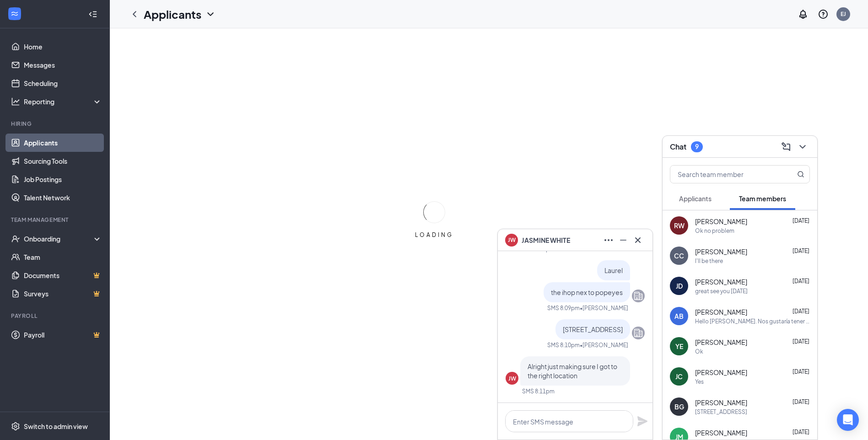  What do you see at coordinates (843, 14) in the screenshot?
I see `div: EJ` at bounding box center [843, 14].